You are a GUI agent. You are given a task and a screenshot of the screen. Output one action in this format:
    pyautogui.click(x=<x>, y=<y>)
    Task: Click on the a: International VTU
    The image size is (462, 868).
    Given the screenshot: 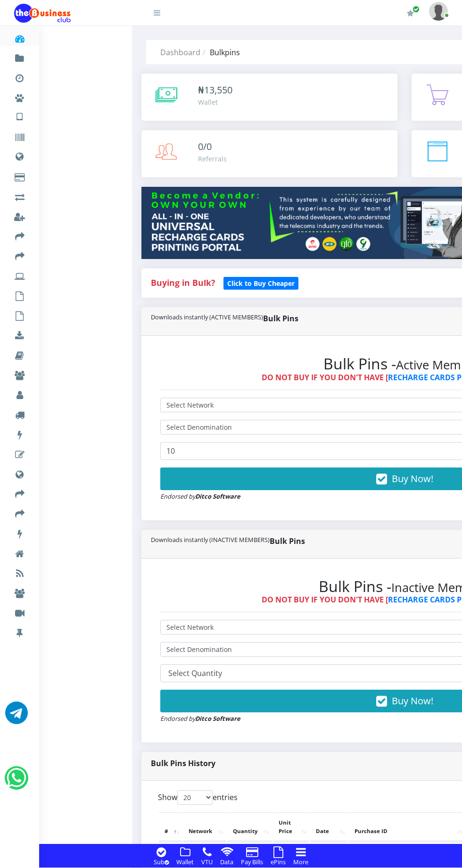 What is the action you would take?
    pyautogui.click(x=75, y=126)
    